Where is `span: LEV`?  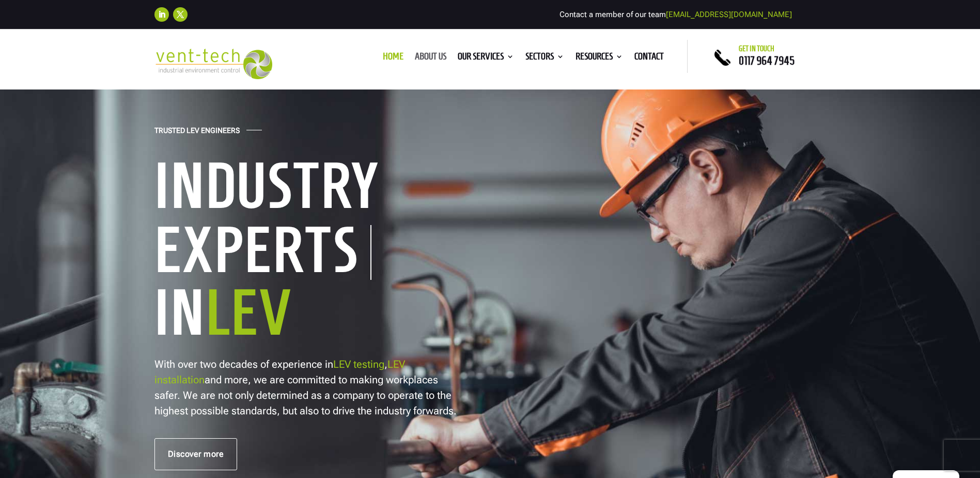
span: LEV is located at coordinates (249, 312).